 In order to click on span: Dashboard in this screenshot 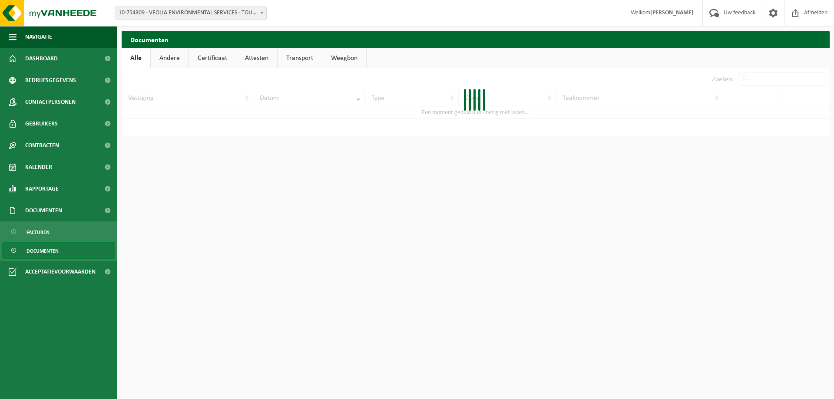, I will do `click(41, 59)`.